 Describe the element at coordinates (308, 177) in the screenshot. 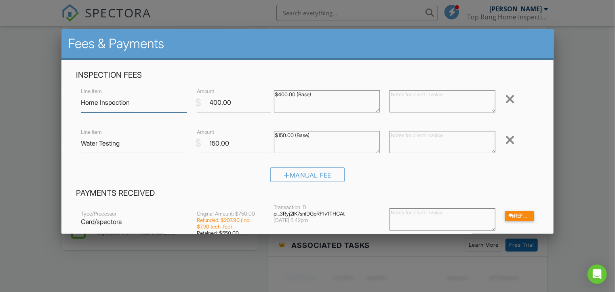

I see `a: Manual Fee` at that location.